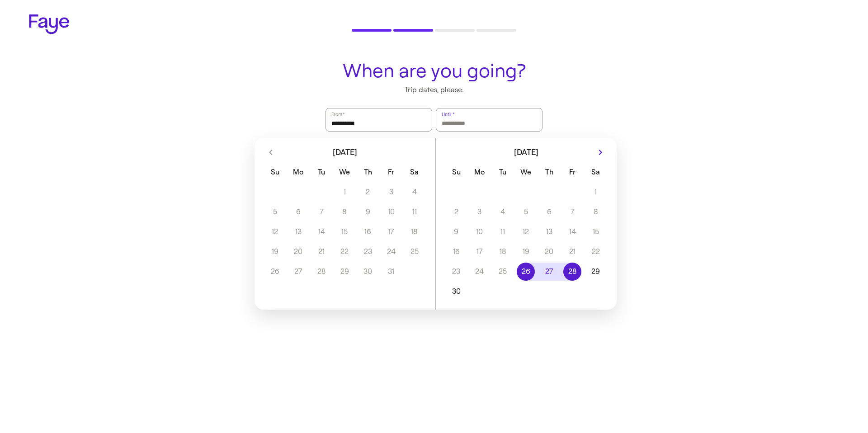 This screenshot has width=868, height=433. I want to click on button: Next month, so click(601, 153).